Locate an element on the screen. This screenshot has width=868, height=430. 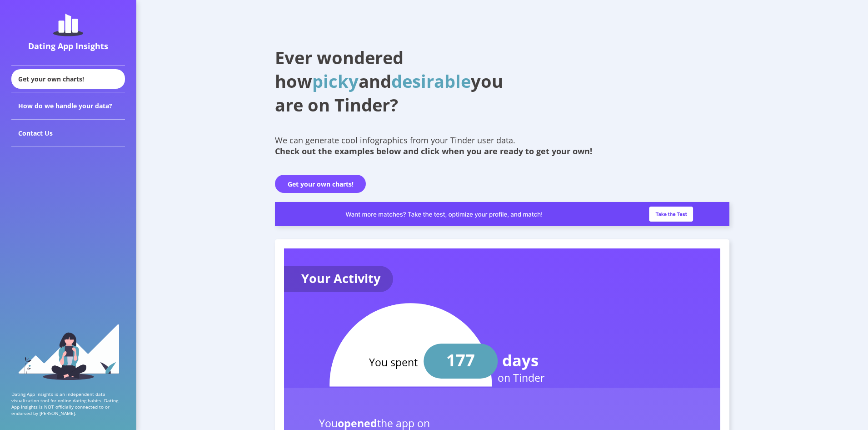
text: 177 is located at coordinates (460, 360).